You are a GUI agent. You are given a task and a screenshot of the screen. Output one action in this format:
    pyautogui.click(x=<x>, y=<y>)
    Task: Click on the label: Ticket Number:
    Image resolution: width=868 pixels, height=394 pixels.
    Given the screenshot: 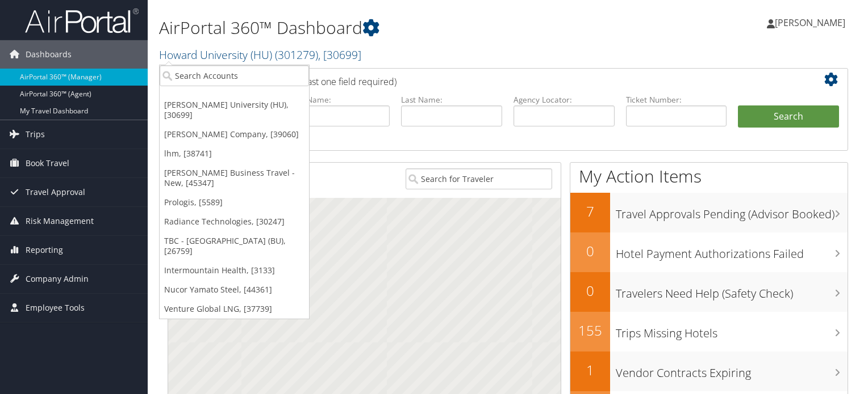 What is the action you would take?
    pyautogui.click(x=676, y=100)
    